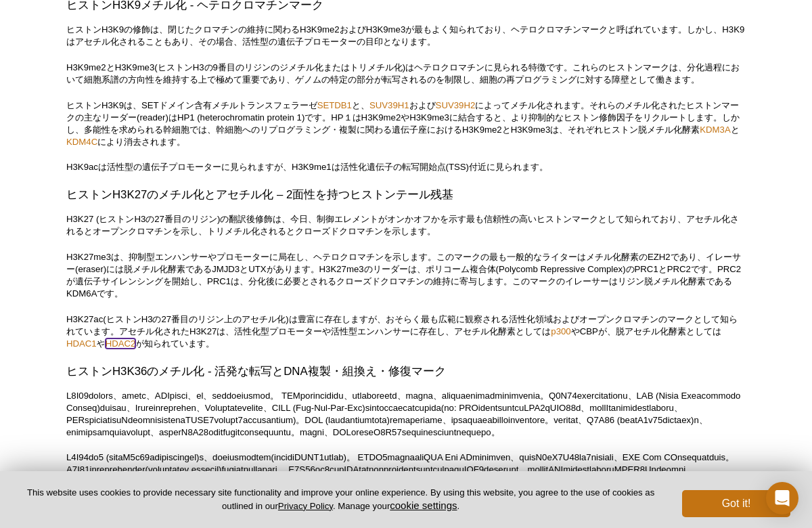 Image resolution: width=812 pixels, height=528 pixels. What do you see at coordinates (423, 505) in the screenshot?
I see `button: cookie settings` at bounding box center [423, 505].